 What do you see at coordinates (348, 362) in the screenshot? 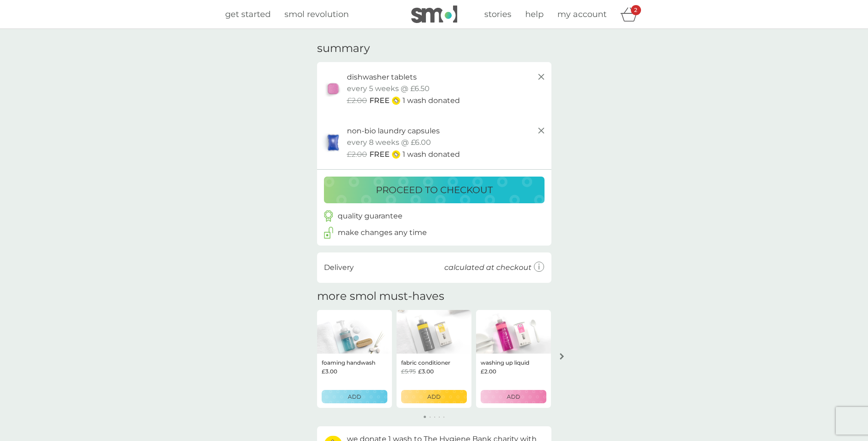
I see `p: foaming handwash` at bounding box center [348, 362].